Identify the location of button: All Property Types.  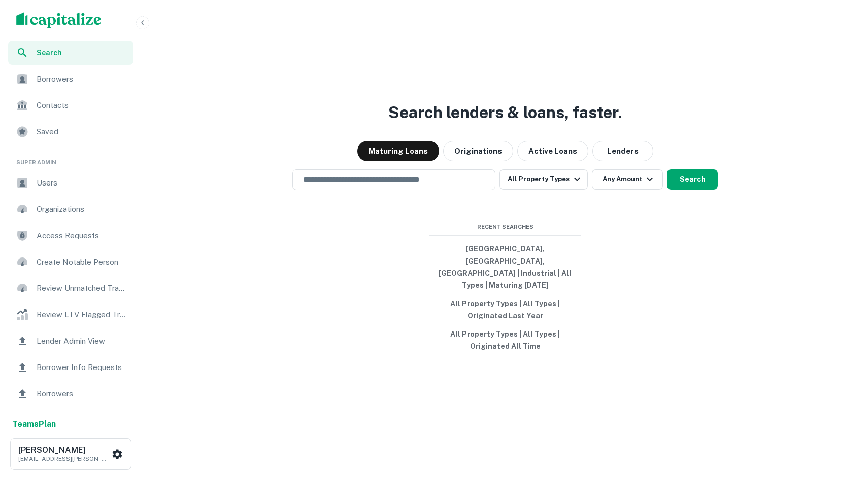
(543, 179).